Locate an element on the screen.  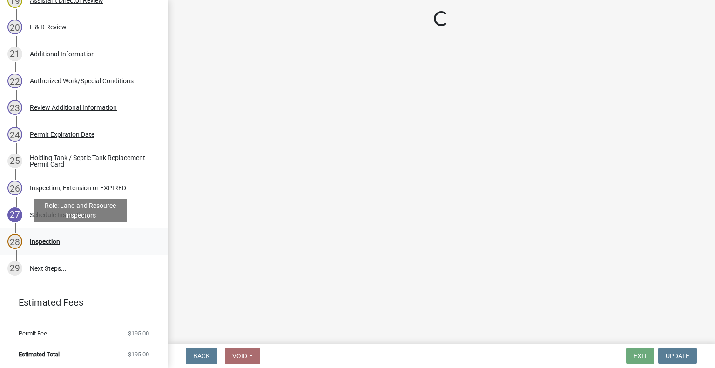
div: Permit Expiration Date is located at coordinates (62, 134).